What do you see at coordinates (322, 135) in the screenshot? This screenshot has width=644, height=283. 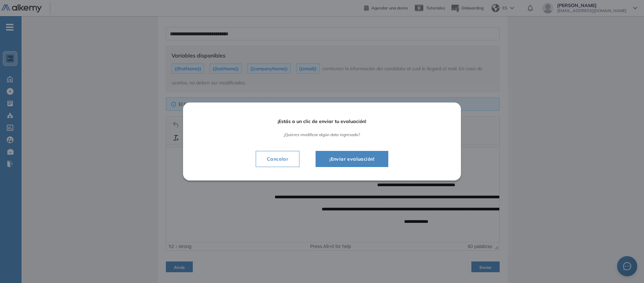 I see `span: ¿Quieres modificar algún dato ingresado?` at bounding box center [322, 135].